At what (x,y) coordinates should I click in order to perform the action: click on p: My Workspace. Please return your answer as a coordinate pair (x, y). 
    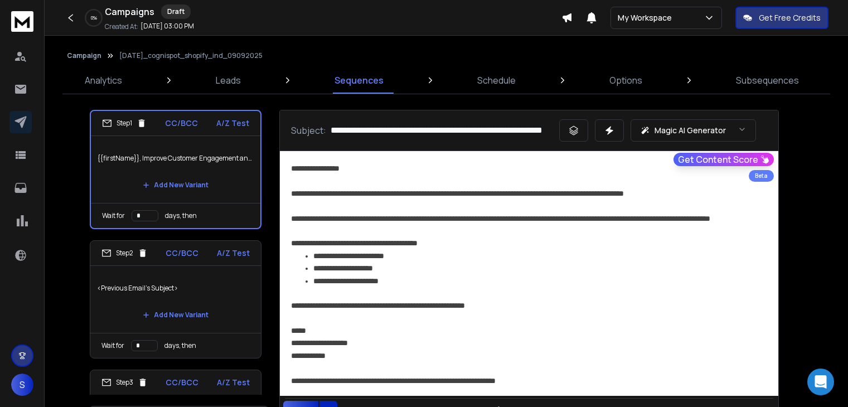
    Looking at the image, I should click on (647, 18).